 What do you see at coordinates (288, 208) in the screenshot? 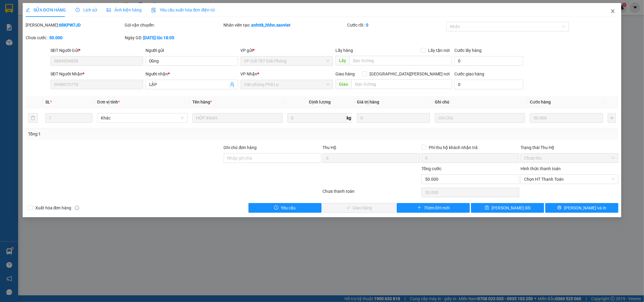
I see `span: Yêu cầu` at bounding box center [288, 208].